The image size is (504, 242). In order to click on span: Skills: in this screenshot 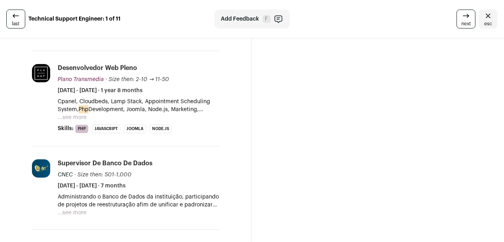, I will do `click(66, 128)`.